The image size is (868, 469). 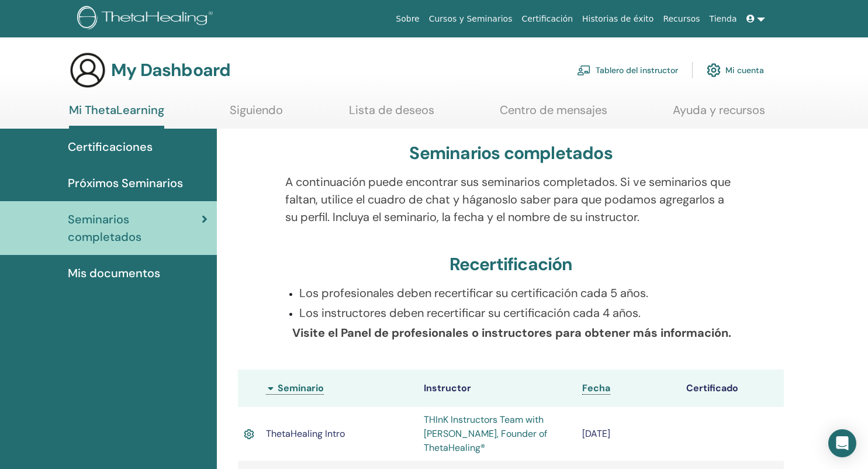 What do you see at coordinates (256, 114) in the screenshot?
I see `a: Siguiendo` at bounding box center [256, 114].